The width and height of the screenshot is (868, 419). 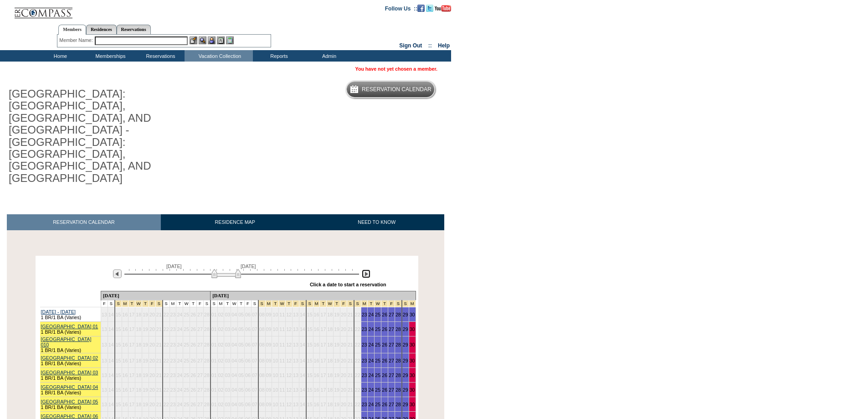 What do you see at coordinates (134, 29) in the screenshot?
I see `a: Reservations` at bounding box center [134, 29].